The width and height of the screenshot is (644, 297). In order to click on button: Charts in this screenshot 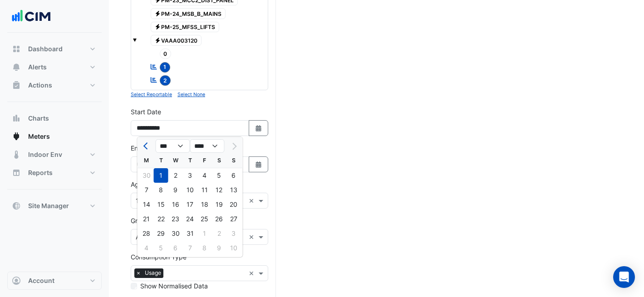, I will do `click(55, 118)`.